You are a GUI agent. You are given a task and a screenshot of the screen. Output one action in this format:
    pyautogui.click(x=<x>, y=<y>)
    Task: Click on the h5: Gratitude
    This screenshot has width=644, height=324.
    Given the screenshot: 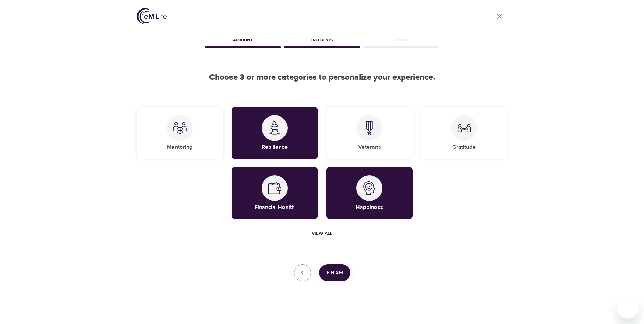 What is the action you would take?
    pyautogui.click(x=464, y=147)
    